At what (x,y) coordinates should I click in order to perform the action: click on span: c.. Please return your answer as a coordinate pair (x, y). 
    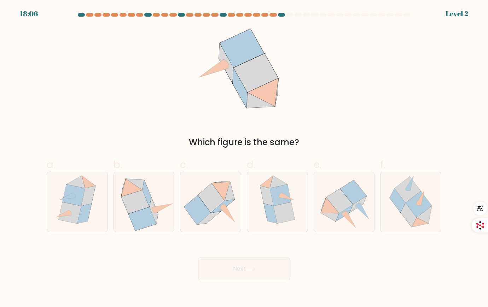
    Looking at the image, I should click on (184, 164).